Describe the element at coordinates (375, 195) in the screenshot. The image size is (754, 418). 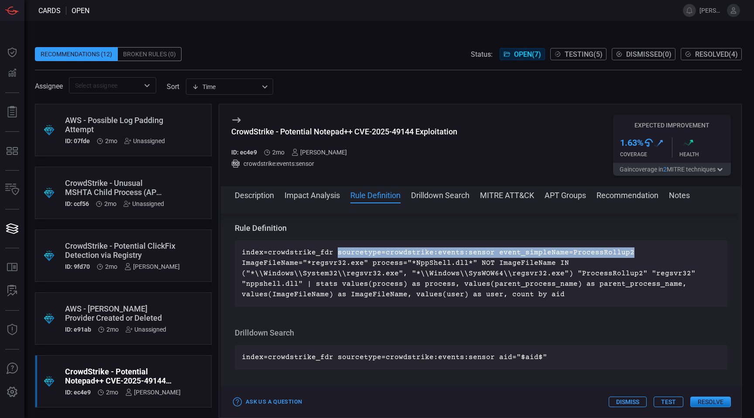
I see `button: Rule Definition` at that location.